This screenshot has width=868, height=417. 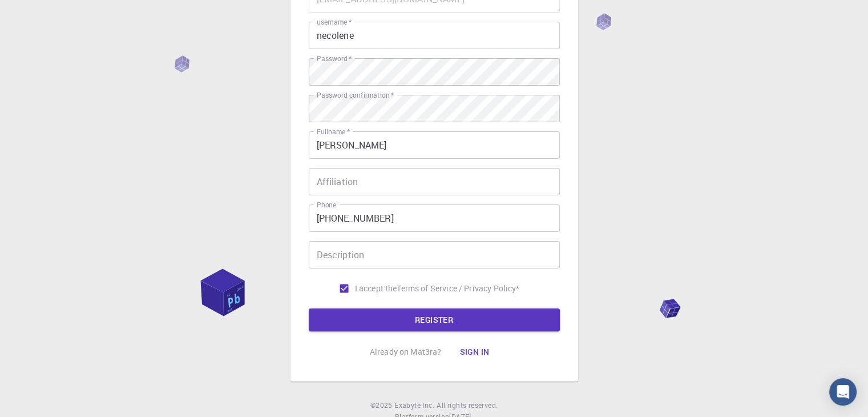 I want to click on label: Password, so click(x=333, y=58).